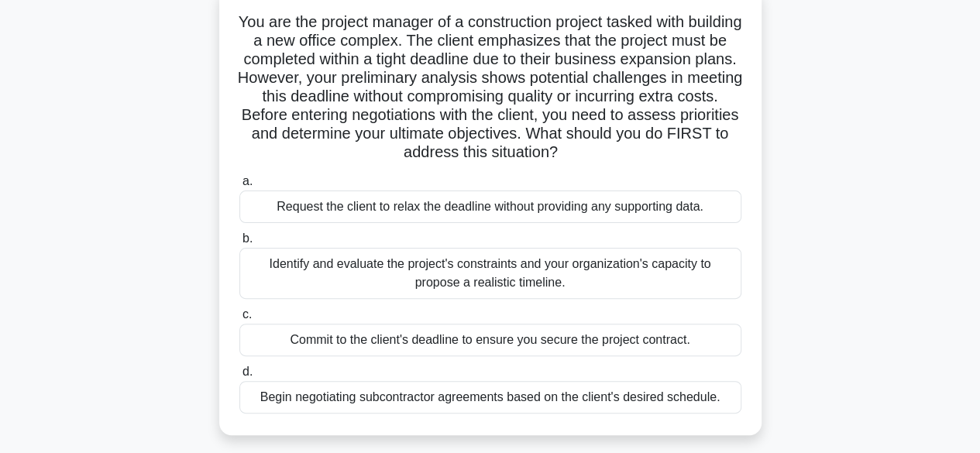  What do you see at coordinates (490, 340) in the screenshot?
I see `div: Commit to the client's deadline to ensure you secure the project contract.` at bounding box center [490, 340].